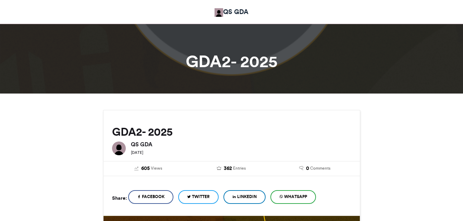 This screenshot has width=463, height=221. Describe the element at coordinates (231, 169) in the screenshot. I see `a: 362 Entries` at that location.